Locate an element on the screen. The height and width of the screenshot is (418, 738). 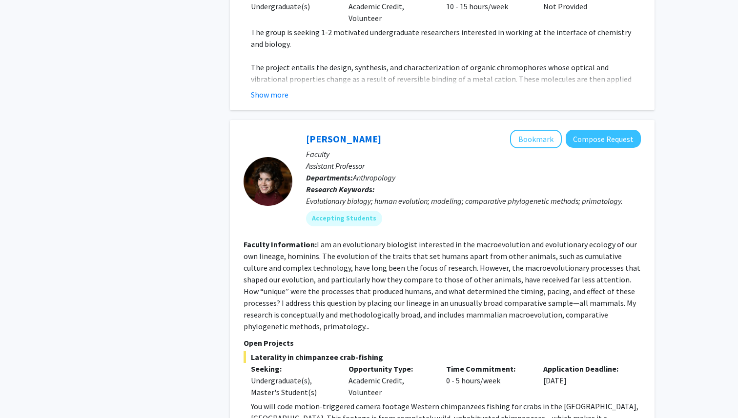
mat-chip: Accepting Students is located at coordinates (344, 219).